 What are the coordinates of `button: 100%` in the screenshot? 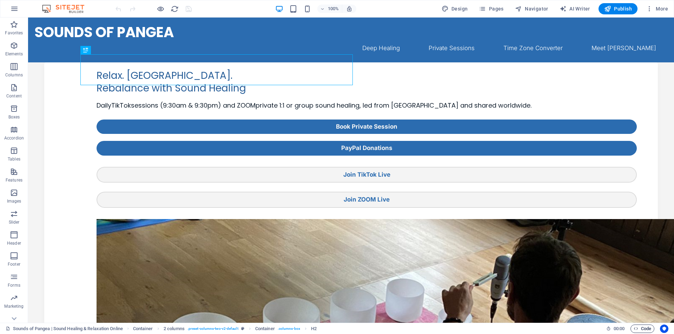 It's located at (330, 9).